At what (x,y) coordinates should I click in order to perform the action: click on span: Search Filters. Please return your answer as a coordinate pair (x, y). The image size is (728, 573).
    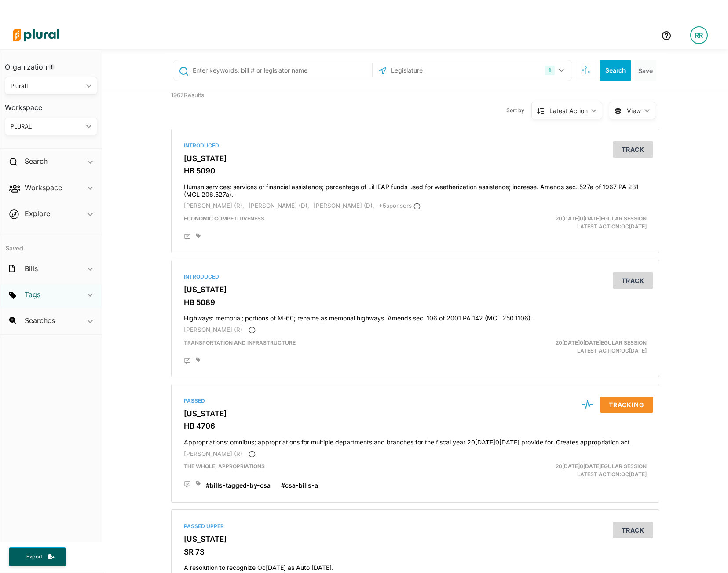
    Looking at the image, I should click on (586, 69).